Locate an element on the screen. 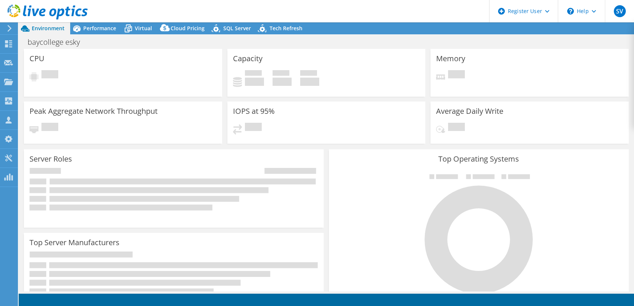 The width and height of the screenshot is (634, 306). span: Performance is located at coordinates (100, 28).